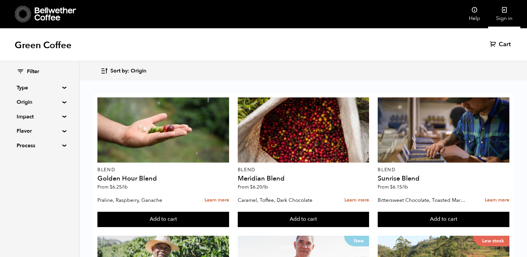 The width and height of the screenshot is (527, 257). Describe the element at coordinates (40, 117) in the screenshot. I see `summary: Impact` at that location.